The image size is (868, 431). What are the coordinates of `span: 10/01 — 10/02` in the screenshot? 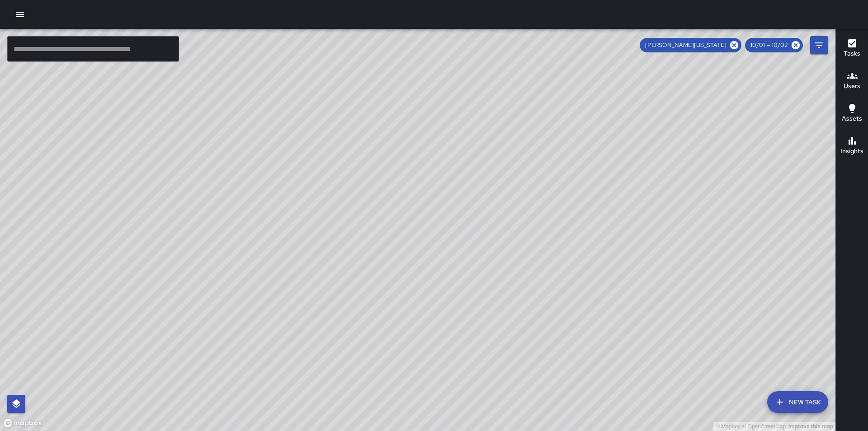 It's located at (769, 45).